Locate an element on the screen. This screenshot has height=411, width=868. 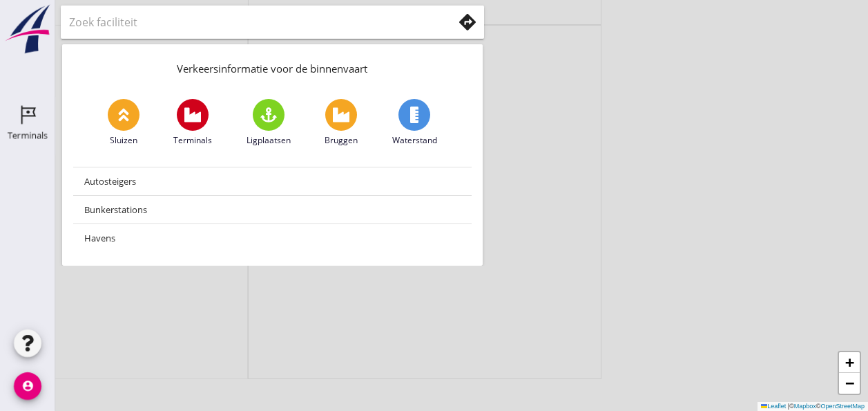
span: Ligplaatsen is located at coordinates (269, 141).